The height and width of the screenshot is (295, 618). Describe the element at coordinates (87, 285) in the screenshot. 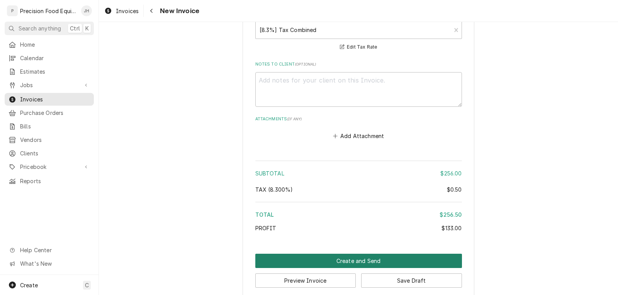

I see `span: C` at that location.